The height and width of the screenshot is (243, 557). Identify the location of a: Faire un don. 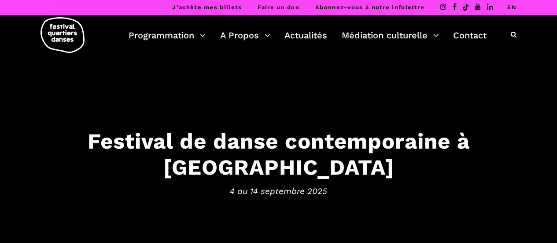
(278, 7).